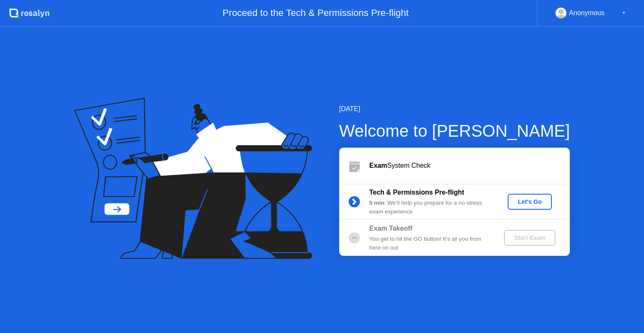 The image size is (644, 333). I want to click on div: : We’ll help you prepare for a no-stress exam experience, so click(430, 207).